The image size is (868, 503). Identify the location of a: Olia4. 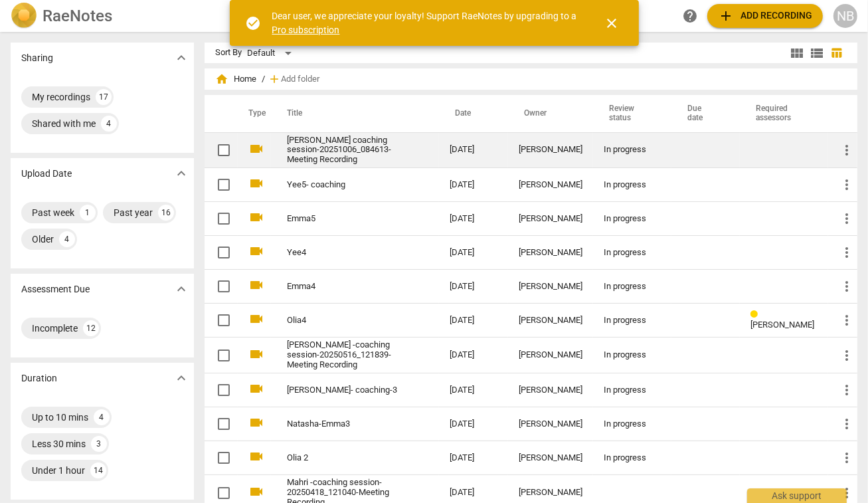
(345, 320).